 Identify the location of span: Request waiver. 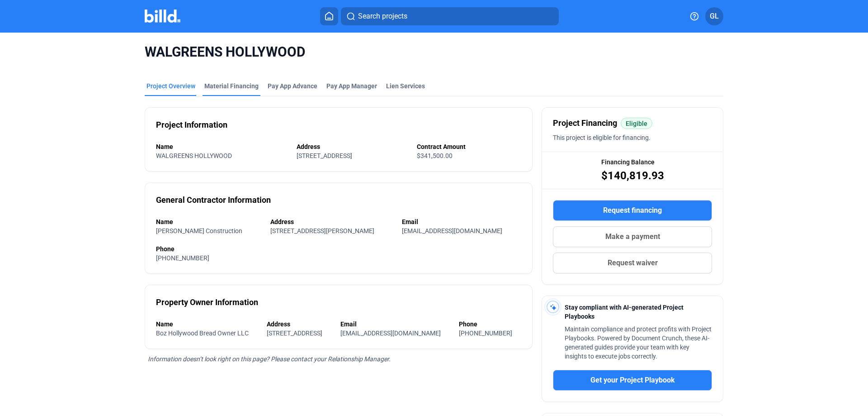
(633, 263).